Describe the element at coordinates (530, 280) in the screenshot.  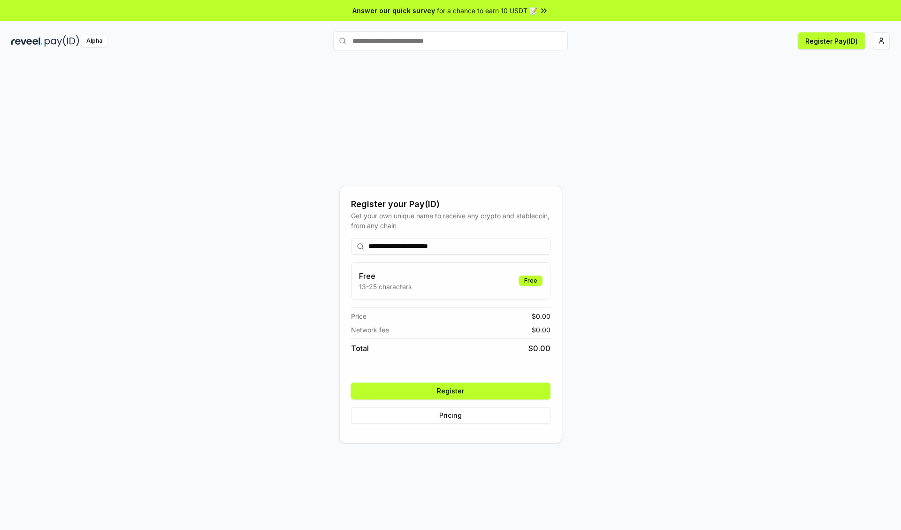
I see `div: Free` at that location.